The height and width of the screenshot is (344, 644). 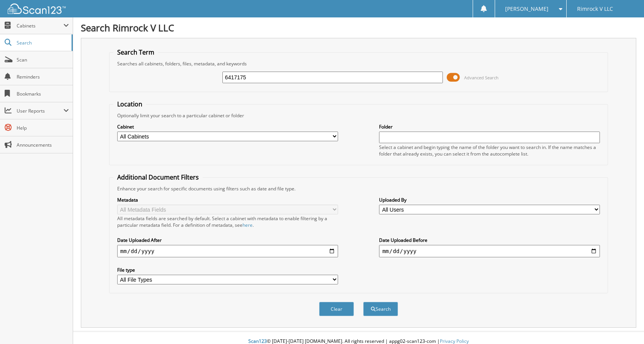 What do you see at coordinates (489, 127) in the screenshot?
I see `label: Folder` at bounding box center [489, 127].